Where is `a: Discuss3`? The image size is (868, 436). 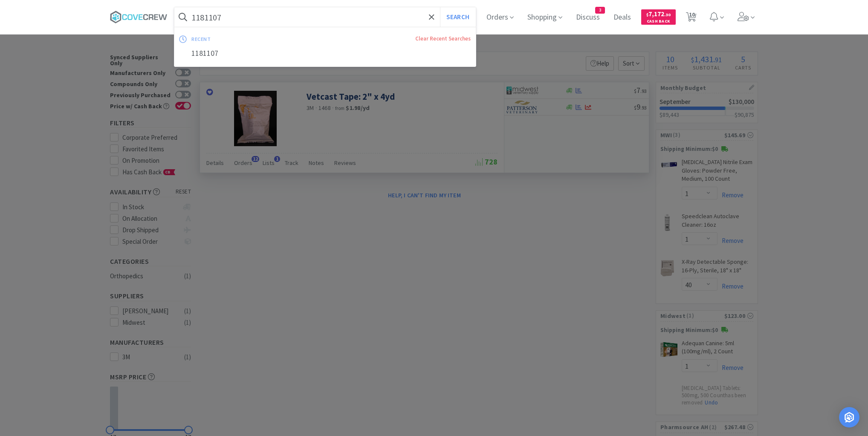
a: Discuss3 is located at coordinates (588, 17).